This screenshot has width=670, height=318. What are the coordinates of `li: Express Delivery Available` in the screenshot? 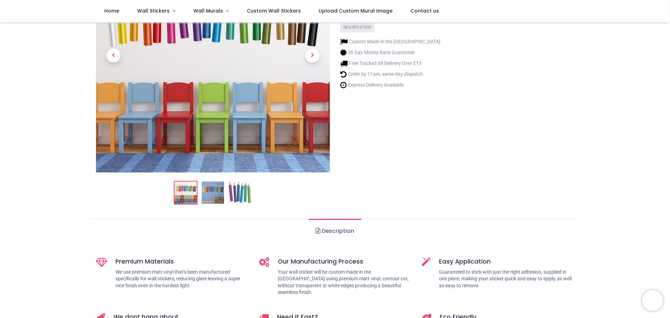 It's located at (390, 85).